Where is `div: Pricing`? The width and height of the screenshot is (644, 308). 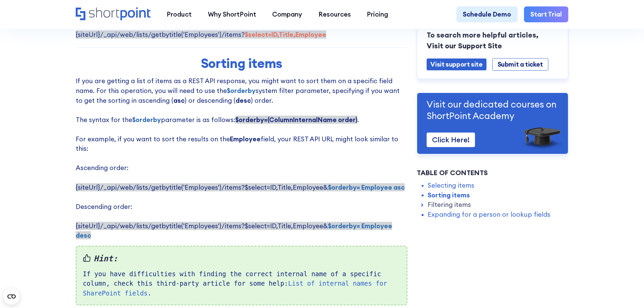 div: Pricing is located at coordinates (377, 14).